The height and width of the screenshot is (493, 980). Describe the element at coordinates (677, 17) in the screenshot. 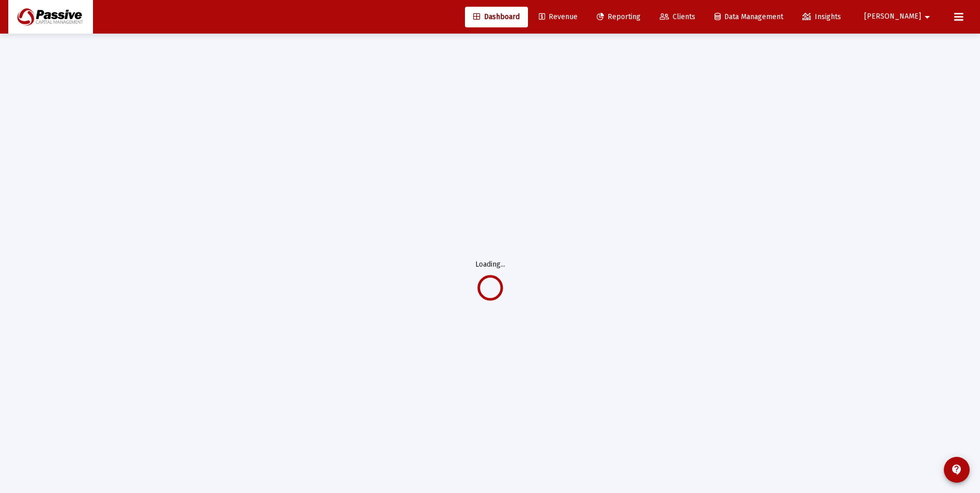

I see `span: Clients` at that location.